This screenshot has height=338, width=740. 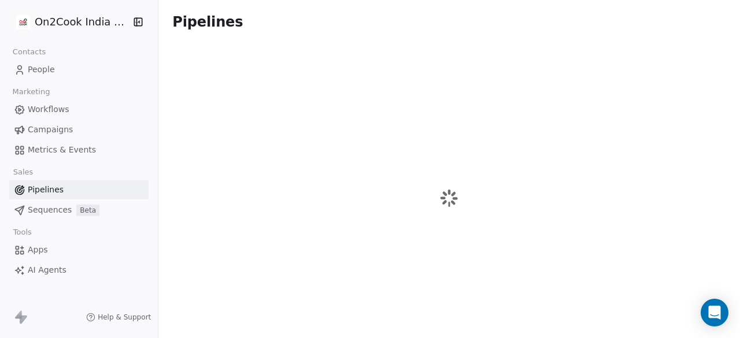 What do you see at coordinates (38, 250) in the screenshot?
I see `span: Apps` at bounding box center [38, 250].